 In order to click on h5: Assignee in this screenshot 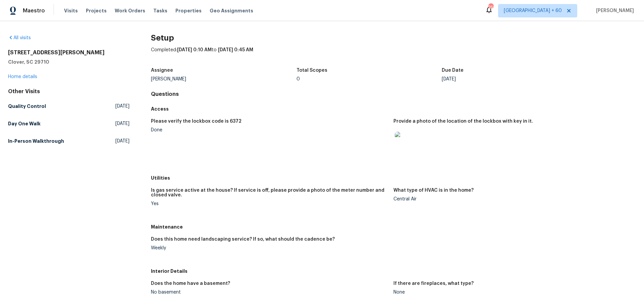, I will do `click(162, 70)`.